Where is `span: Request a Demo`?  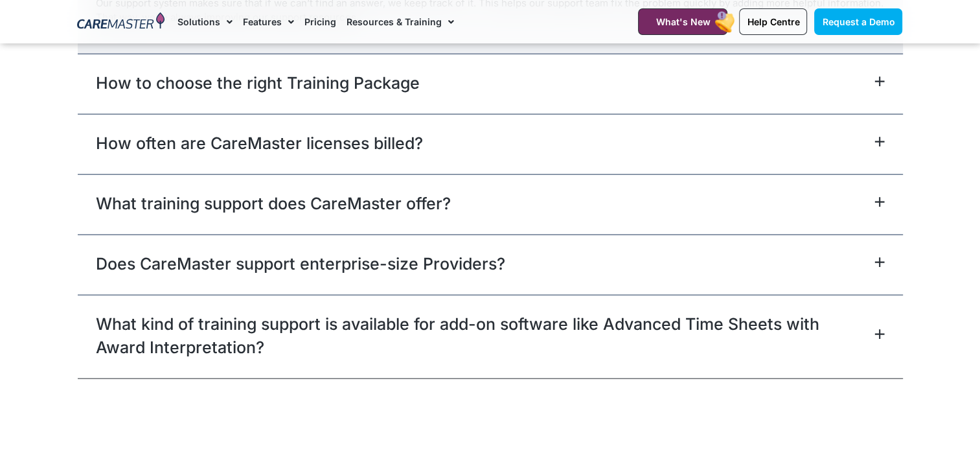
span: Request a Demo is located at coordinates (858, 21).